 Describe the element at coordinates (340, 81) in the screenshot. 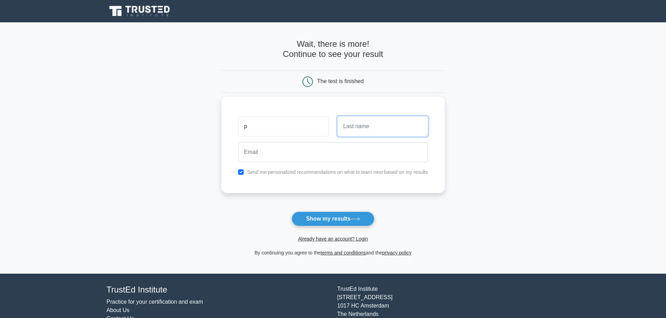

I see `div: The test is finished` at that location.